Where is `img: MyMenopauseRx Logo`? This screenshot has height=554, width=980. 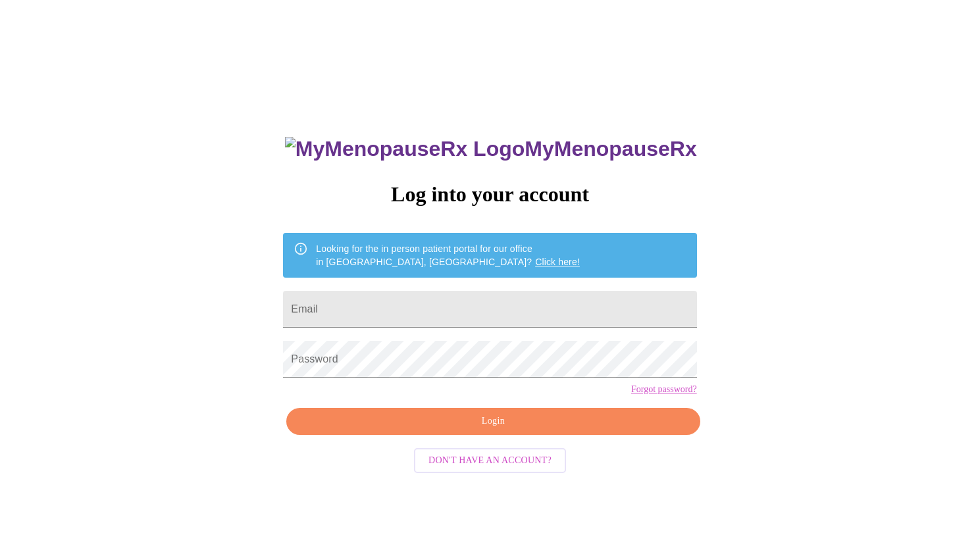
img: MyMenopauseRx Logo is located at coordinates (405, 149).